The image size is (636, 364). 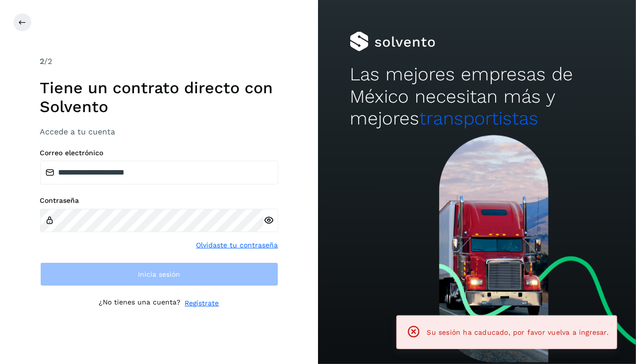 I want to click on span: transportistas, so click(x=479, y=118).